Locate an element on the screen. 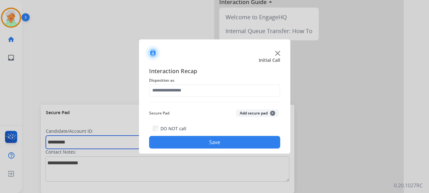  span: Disposition as is located at coordinates (215, 81).